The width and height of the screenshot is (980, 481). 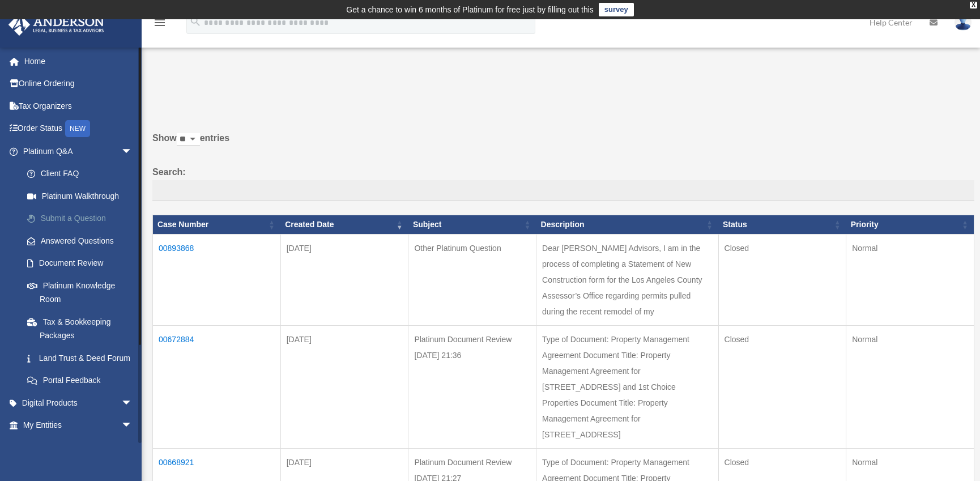 I want to click on a: menu, so click(x=160, y=24).